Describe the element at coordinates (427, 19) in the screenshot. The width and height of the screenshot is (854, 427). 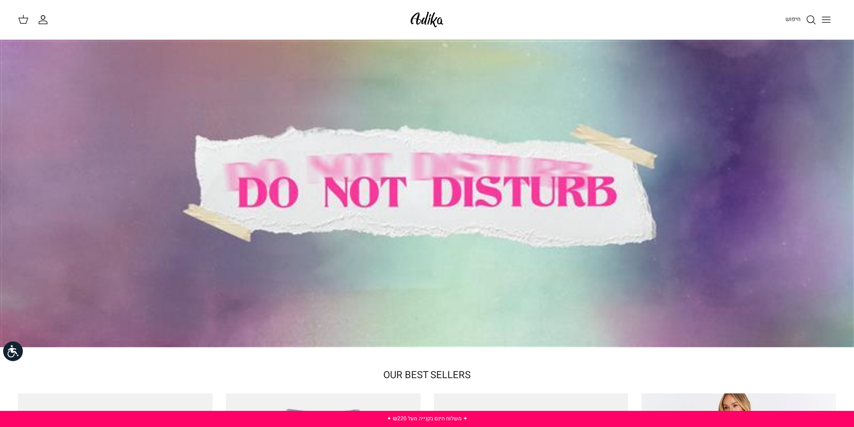
I see `a: Adika IL` at that location.